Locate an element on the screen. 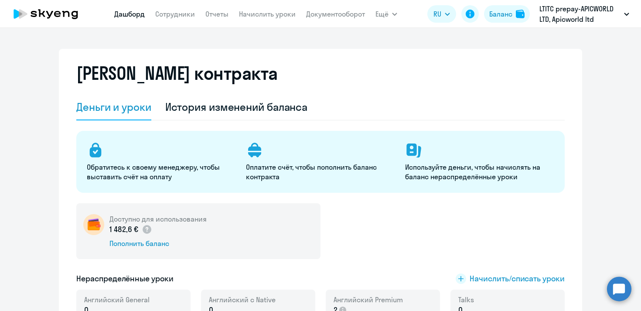 This screenshot has width=641, height=311. button: Балансbalance is located at coordinates (507, 14).